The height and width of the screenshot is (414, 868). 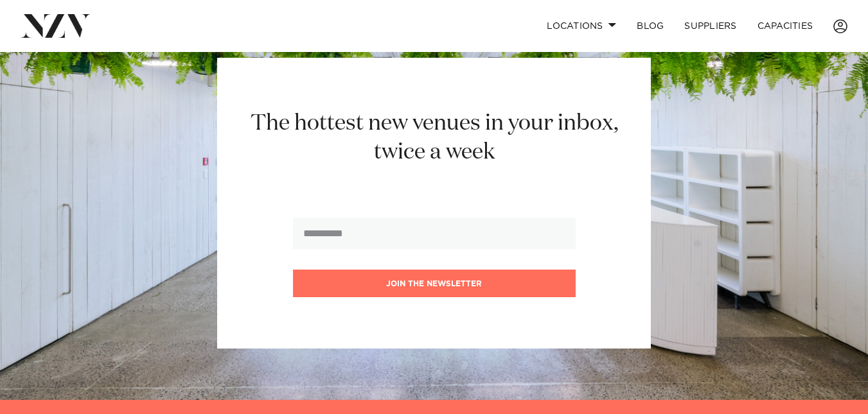 I want to click on button: Join the newsletter, so click(x=435, y=283).